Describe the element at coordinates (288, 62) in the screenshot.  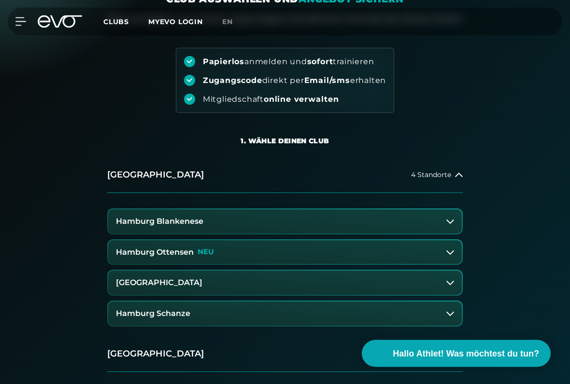
I see `div: anmelden und trainieren` at that location.